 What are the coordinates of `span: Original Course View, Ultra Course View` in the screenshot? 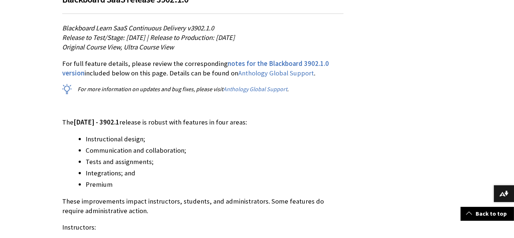 It's located at (118, 47).